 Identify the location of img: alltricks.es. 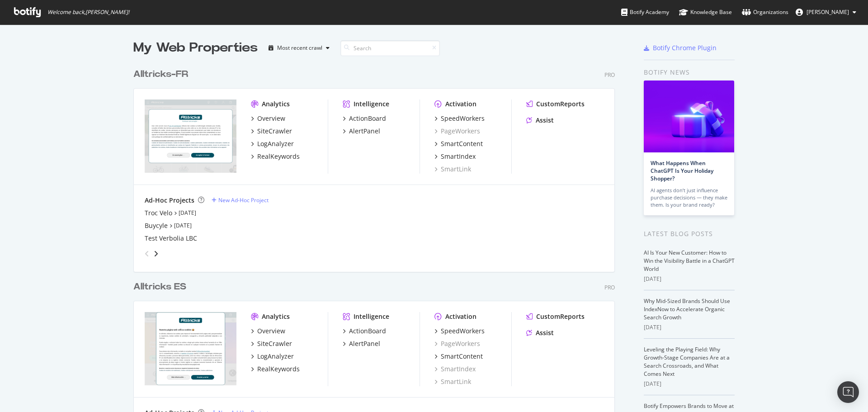
(190, 349).